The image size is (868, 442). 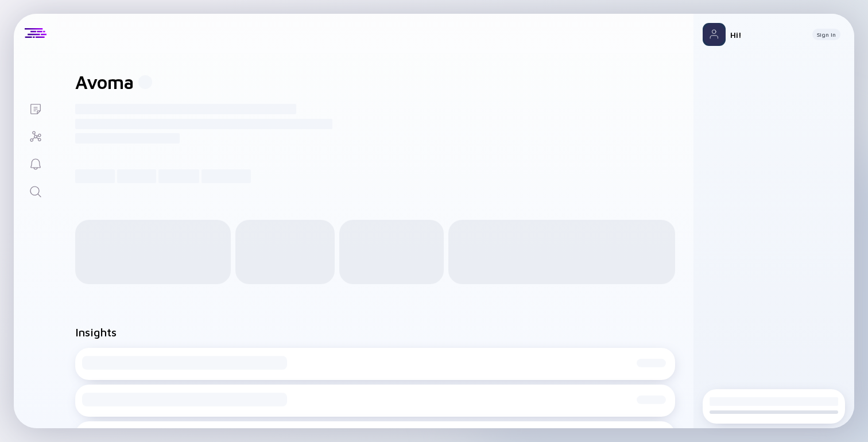 What do you see at coordinates (96, 332) in the screenshot?
I see `h2: Insights` at bounding box center [96, 332].